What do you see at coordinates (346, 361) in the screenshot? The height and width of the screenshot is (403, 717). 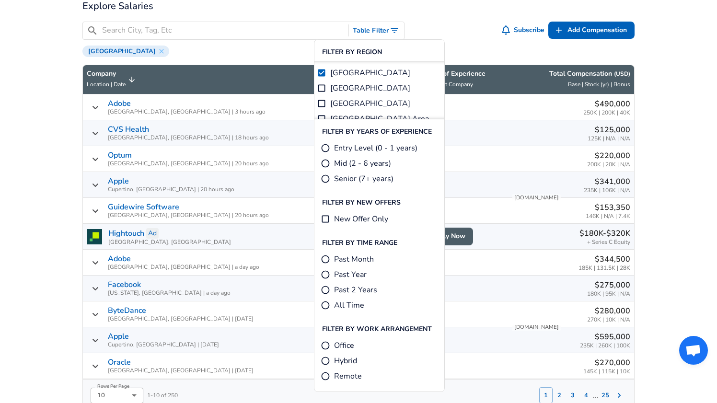 I see `span: Hybrid` at bounding box center [346, 361].